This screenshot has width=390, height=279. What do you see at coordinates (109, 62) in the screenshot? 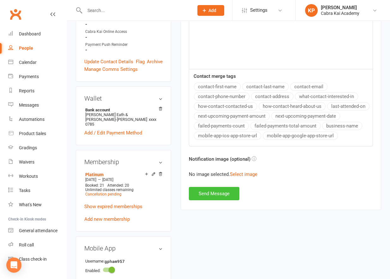
I see `a: Update Contact Details` at bounding box center [109, 62].